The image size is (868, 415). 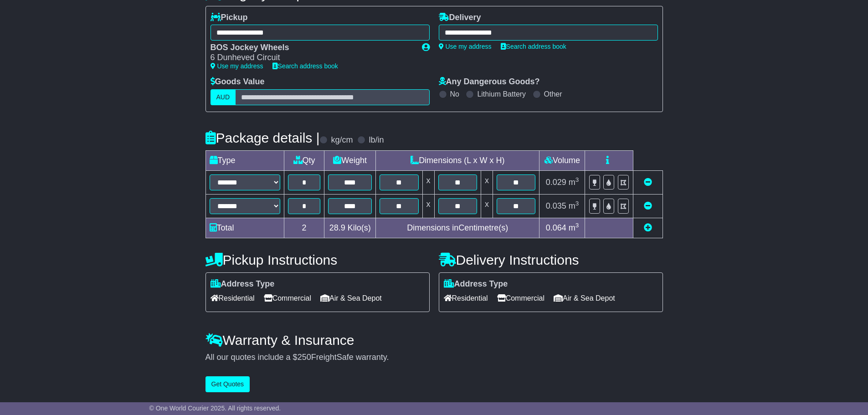 I want to click on h4: Warranty & Insurance, so click(x=434, y=340).